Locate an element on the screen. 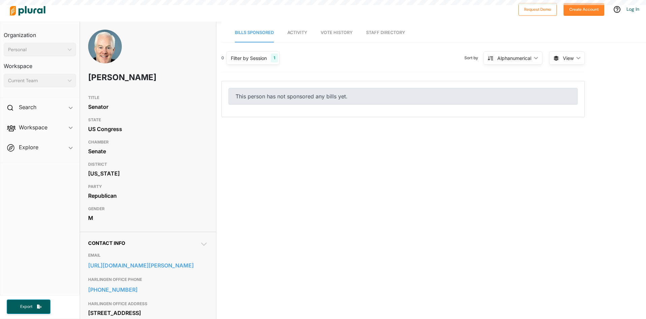 This screenshot has height=319, width=646. div: M is located at coordinates (148, 218).